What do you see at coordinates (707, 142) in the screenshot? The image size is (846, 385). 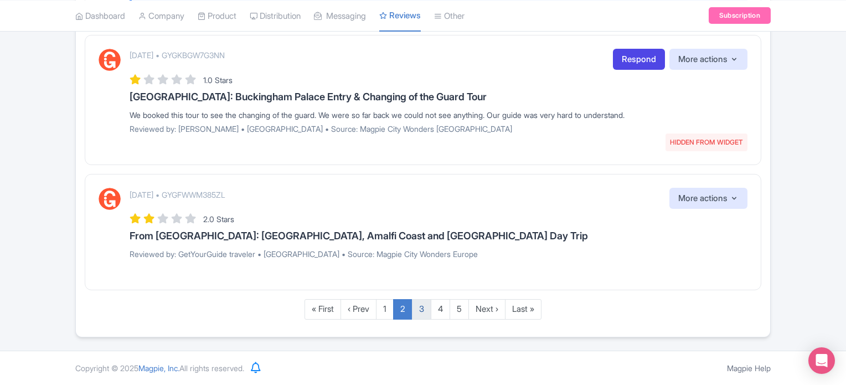 I see `span: HIDDEN FROM WIDGET` at bounding box center [707, 142].